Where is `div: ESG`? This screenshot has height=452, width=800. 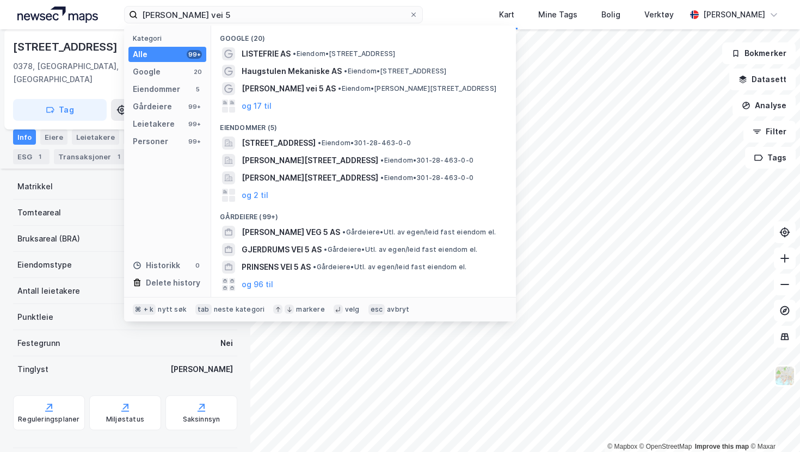 div: ESG is located at coordinates (31, 157).